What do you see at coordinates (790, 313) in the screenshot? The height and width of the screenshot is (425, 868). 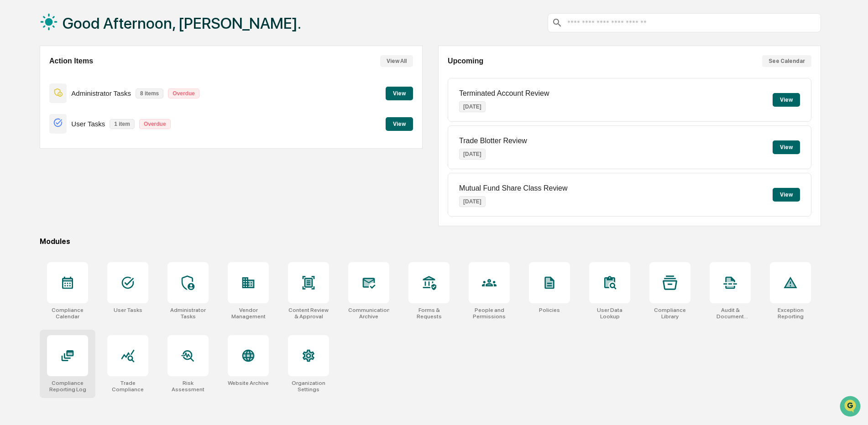 I see `div: Exception Reporting` at bounding box center [790, 313].